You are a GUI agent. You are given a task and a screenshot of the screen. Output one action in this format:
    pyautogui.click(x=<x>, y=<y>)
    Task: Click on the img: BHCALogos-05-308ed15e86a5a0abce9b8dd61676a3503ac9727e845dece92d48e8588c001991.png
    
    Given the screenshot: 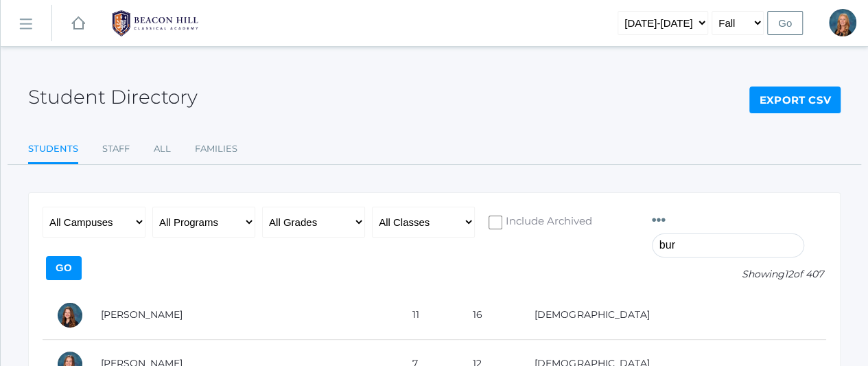 What is the action you would take?
    pyautogui.click(x=155, y=23)
    